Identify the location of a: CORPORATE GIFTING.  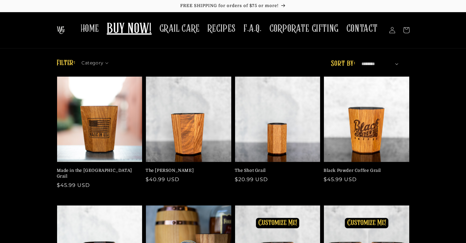
(304, 29).